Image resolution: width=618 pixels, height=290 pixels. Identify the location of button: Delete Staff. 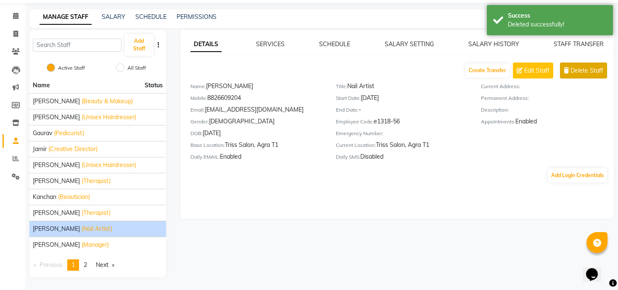
(583, 71).